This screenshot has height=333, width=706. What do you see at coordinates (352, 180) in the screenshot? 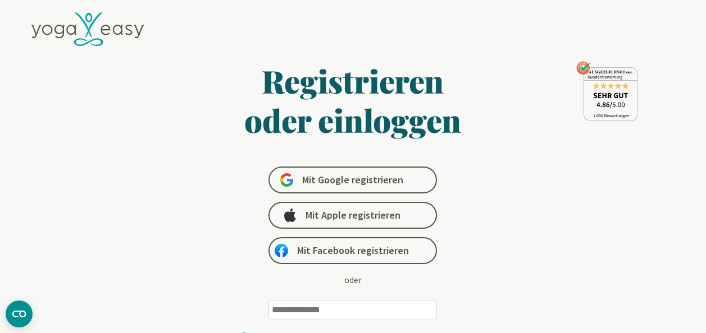
I see `span: Mit Google registrieren` at bounding box center [352, 180].